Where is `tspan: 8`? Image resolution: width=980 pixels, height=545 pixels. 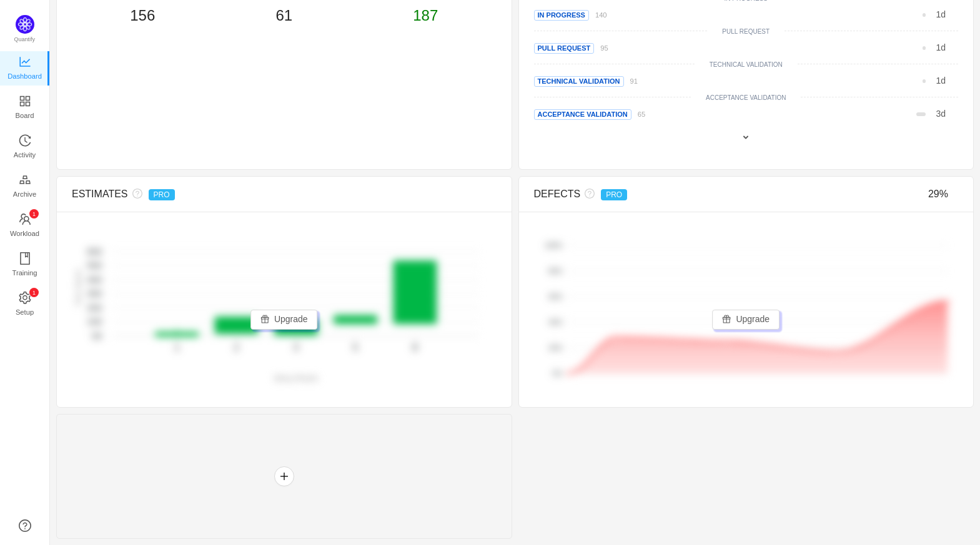 tspan: 8 is located at coordinates (414, 347).